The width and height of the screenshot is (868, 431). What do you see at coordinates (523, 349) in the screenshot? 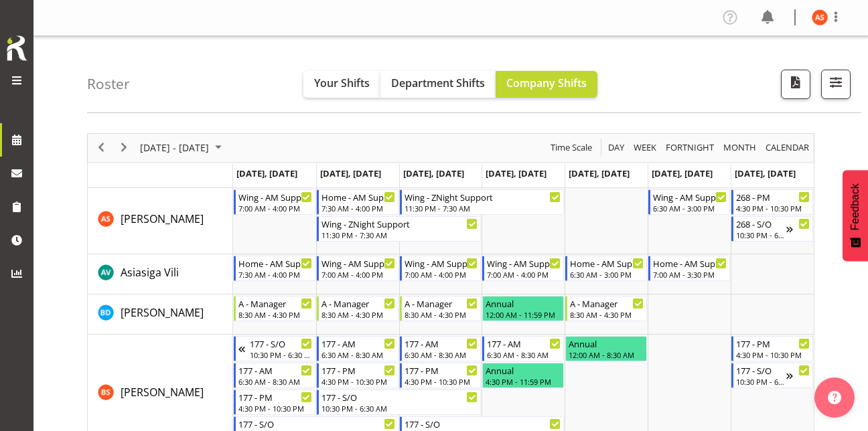
I see `div: Billie Sothern"s event - 177 - AM Begin From Thursday, October 16, 2025 at 6:30:00 AM GMT+13:00 E...` at bounding box center [523, 349].